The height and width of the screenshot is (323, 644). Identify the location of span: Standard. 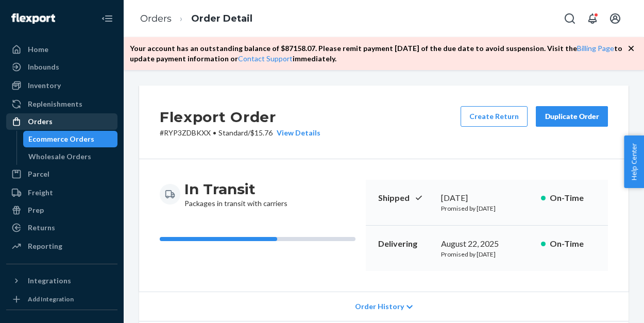
(233, 133).